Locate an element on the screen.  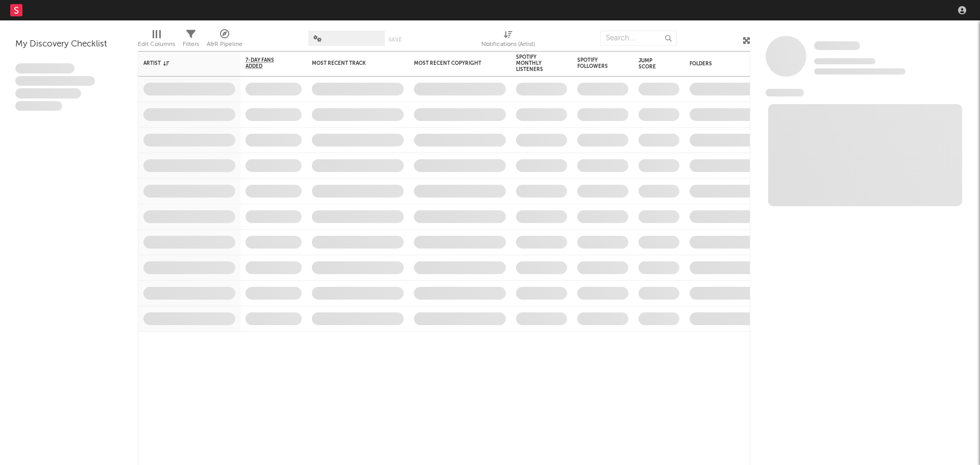
button: Save is located at coordinates (395, 39).